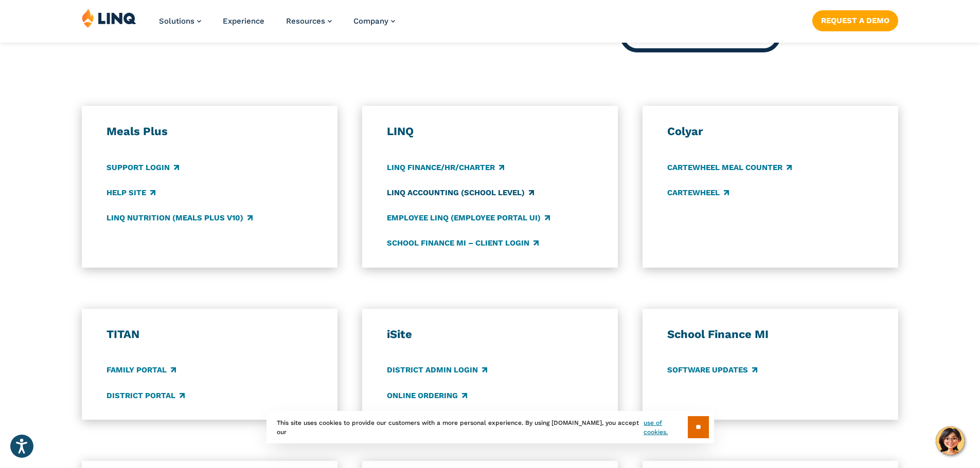  Describe the element at coordinates (243, 21) in the screenshot. I see `a: Experience` at that location.